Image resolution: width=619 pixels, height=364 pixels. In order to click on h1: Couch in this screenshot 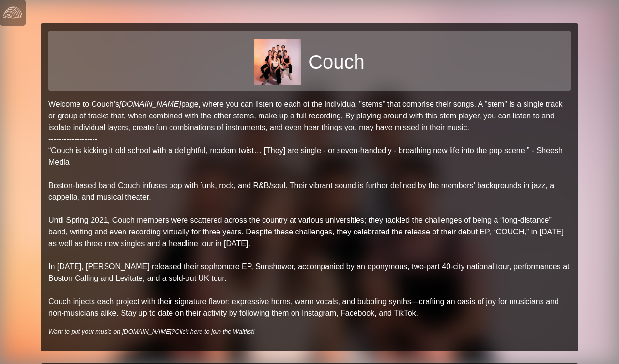, I will do `click(337, 62)`.